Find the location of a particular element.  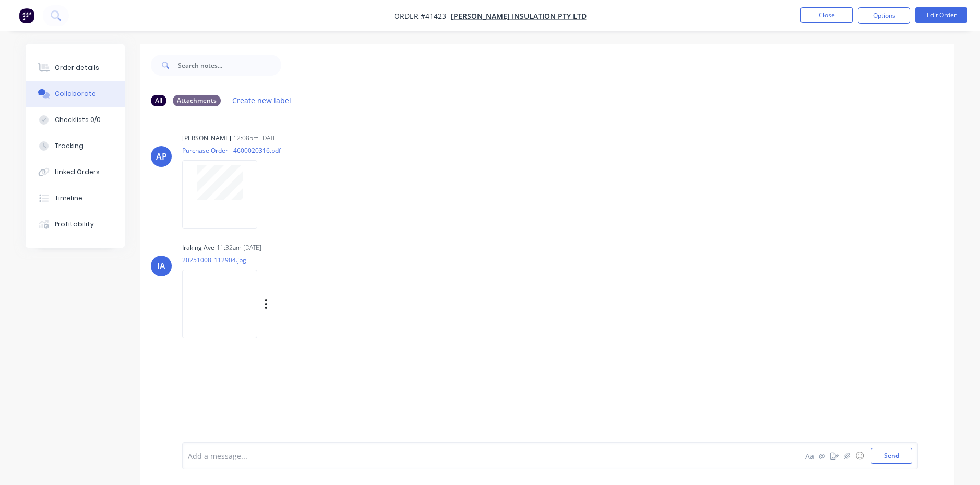

p: Purchase Order - 4600020316.pdf is located at coordinates (231, 150).